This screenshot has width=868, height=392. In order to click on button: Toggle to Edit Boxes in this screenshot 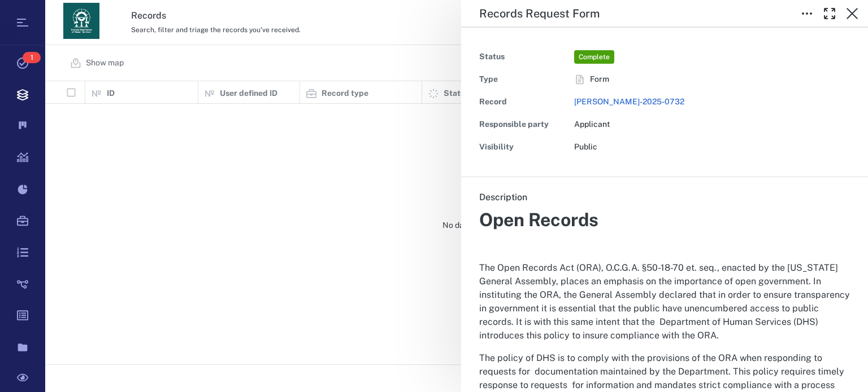, I will do `click(807, 13)`.